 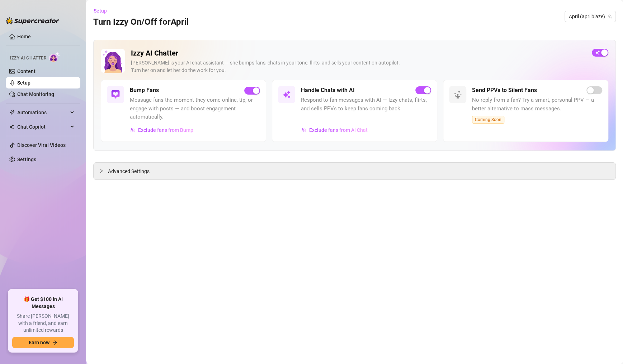 What do you see at coordinates (366, 104) in the screenshot?
I see `span: Respond to fan messages with AI — Izzy chats, flirts, and sells PPVs to keep fans coming back.` at bounding box center [366, 104].